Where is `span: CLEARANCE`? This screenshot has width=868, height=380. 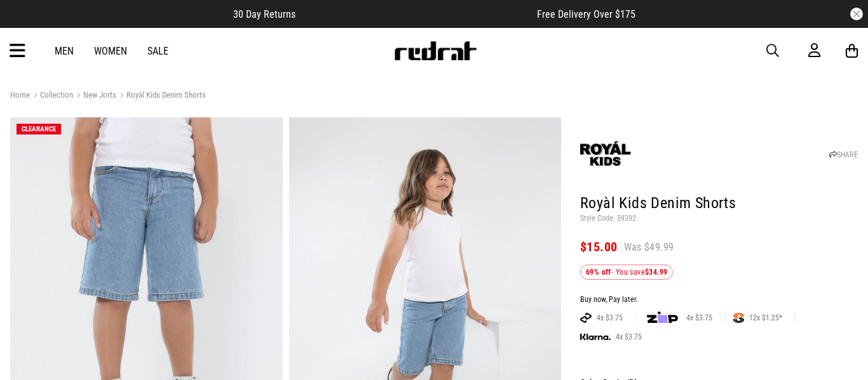 span: CLEARANCE is located at coordinates (38, 129).